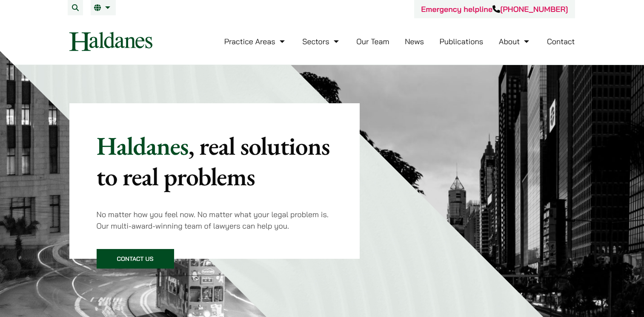 The height and width of the screenshot is (317, 644). Describe the element at coordinates (135, 259) in the screenshot. I see `a: Contact Us` at that location.